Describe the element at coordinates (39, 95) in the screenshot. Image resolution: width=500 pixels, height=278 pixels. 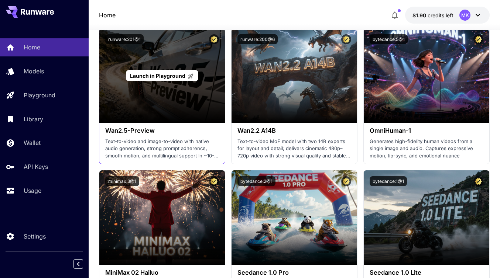
I see `p: Playground` at that location.